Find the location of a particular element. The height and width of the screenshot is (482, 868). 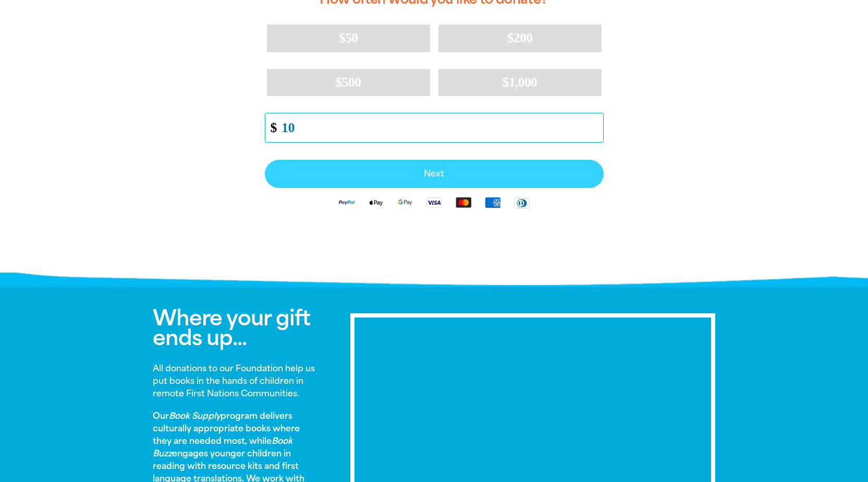

button: $50 is located at coordinates (349, 38).